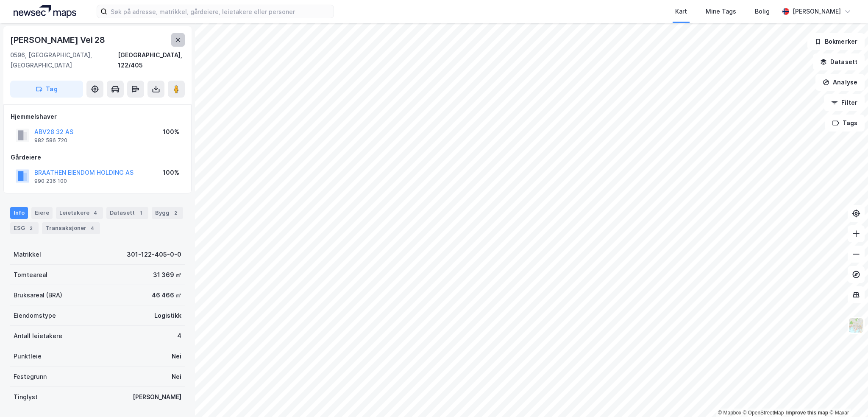 This screenshot has width=868, height=417. I want to click on a: Mapbox, so click(729, 413).